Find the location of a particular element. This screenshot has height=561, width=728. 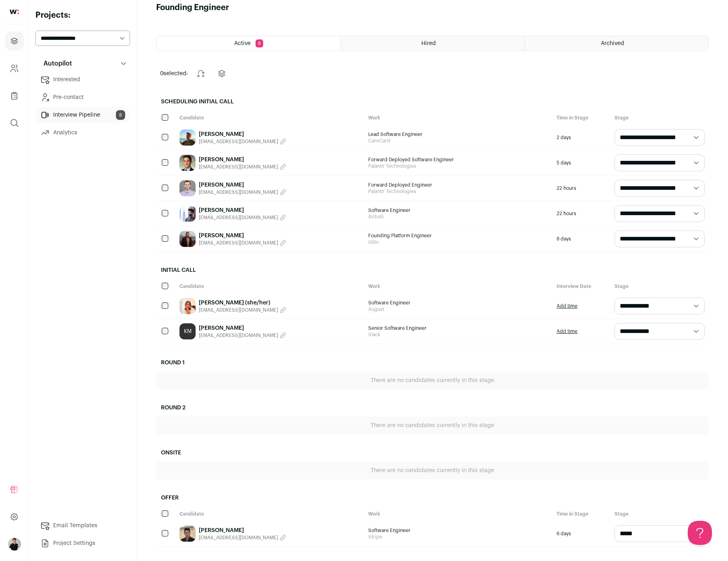

span: Stripe is located at coordinates (458, 537).